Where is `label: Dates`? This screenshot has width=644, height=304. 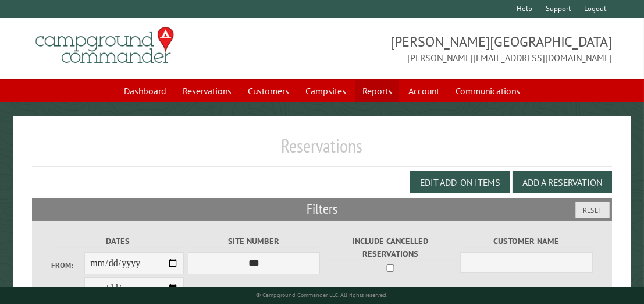 label: Dates is located at coordinates (118, 241).